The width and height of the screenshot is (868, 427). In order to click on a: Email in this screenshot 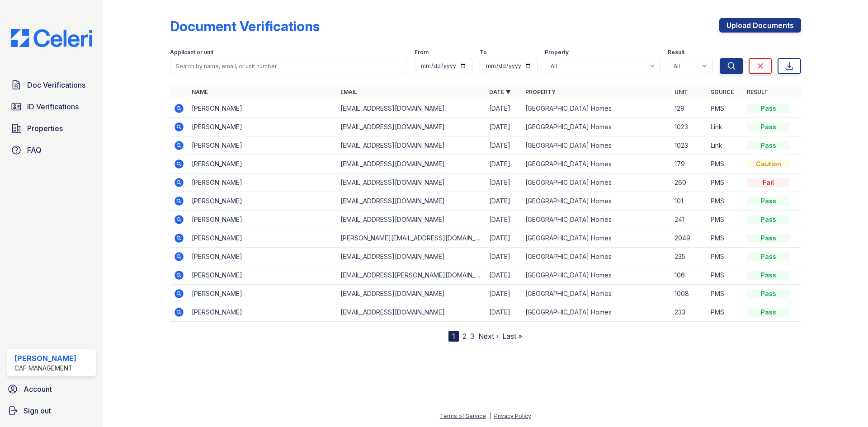, I will do `click(349, 92)`.